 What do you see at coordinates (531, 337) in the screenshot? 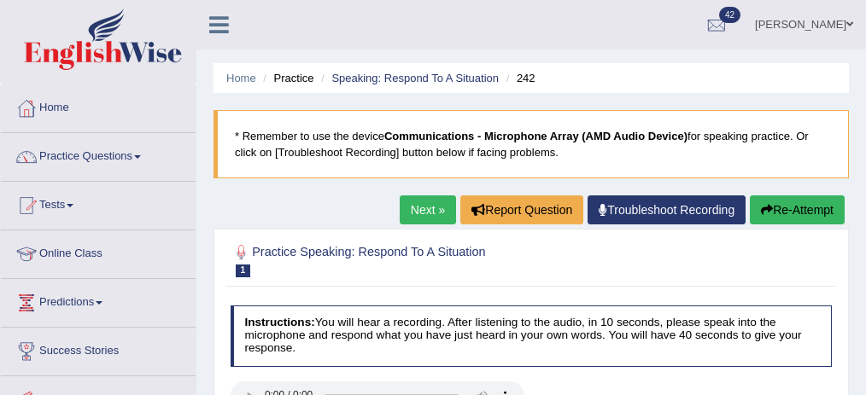
I see `h4: You will hear a recording. After listening to the audio, in 10 seconds, please speak into the mic...` at bounding box center [531, 337].